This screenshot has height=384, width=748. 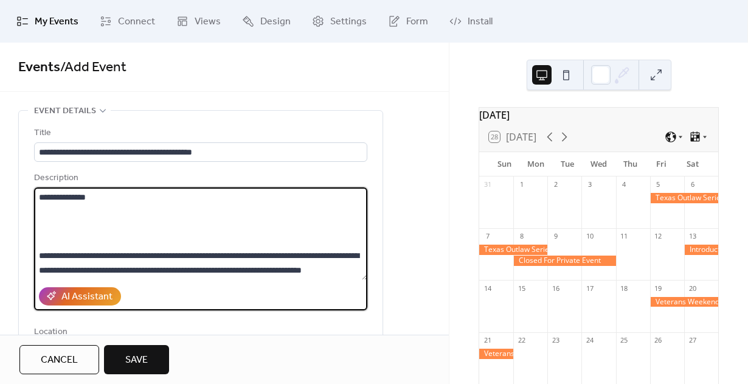 What do you see at coordinates (692, 288) in the screenshot?
I see `div: 20` at bounding box center [692, 288].